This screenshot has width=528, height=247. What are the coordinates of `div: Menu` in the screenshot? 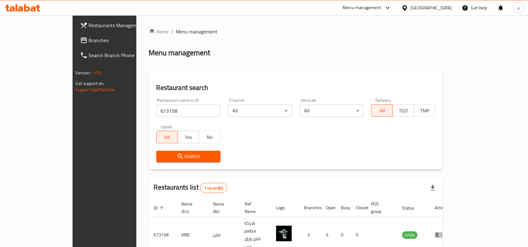 It's located at (440, 235).